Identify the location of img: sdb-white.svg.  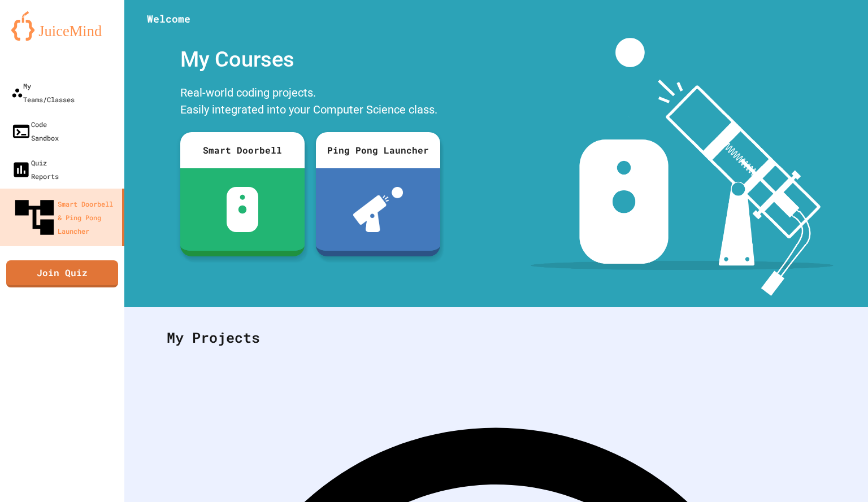
(242, 209).